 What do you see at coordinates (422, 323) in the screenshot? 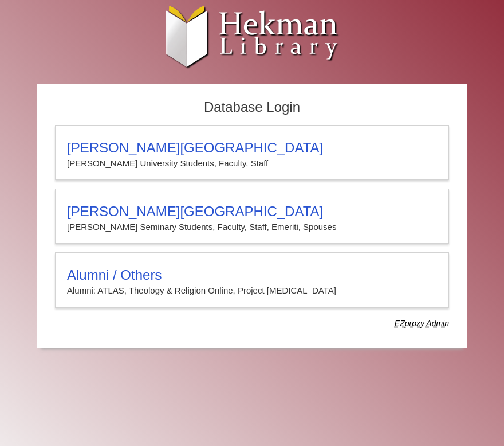
I see `dfn: Use Alumni login` at bounding box center [422, 323].